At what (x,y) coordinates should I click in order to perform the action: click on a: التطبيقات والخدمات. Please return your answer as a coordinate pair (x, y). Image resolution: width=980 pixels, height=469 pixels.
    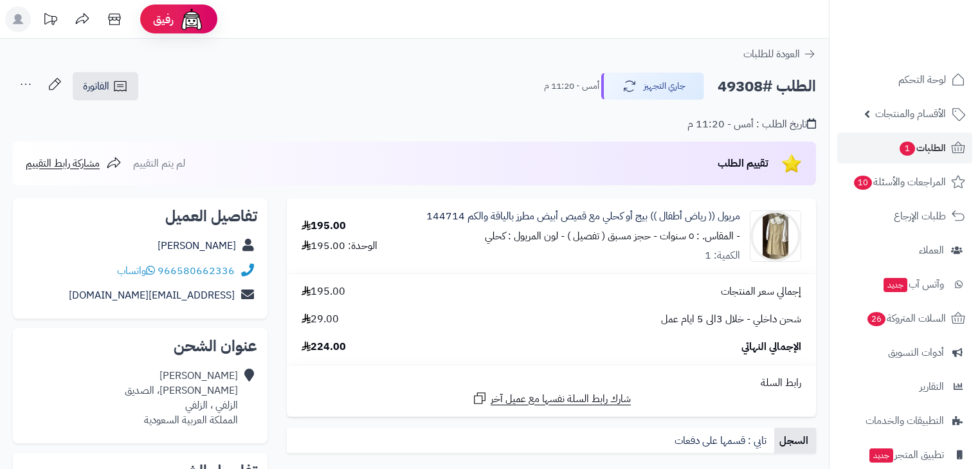
    Looking at the image, I should click on (904, 421).